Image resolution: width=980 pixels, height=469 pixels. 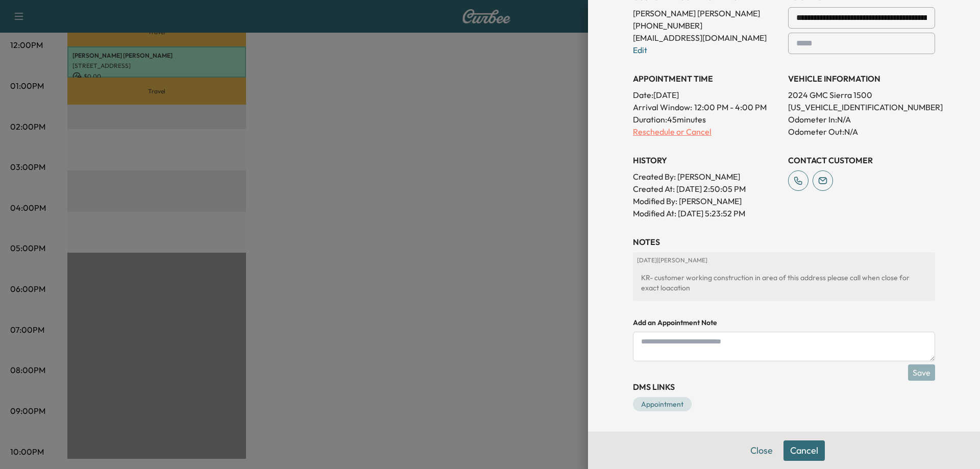 I want to click on h3: CONTACT CUSTOMER, so click(x=862, y=160).